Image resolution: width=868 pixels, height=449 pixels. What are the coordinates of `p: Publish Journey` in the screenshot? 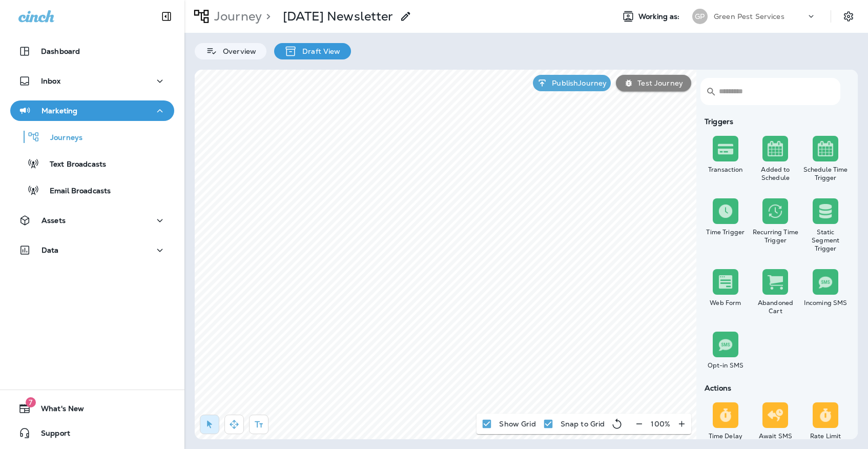 It's located at (577, 83).